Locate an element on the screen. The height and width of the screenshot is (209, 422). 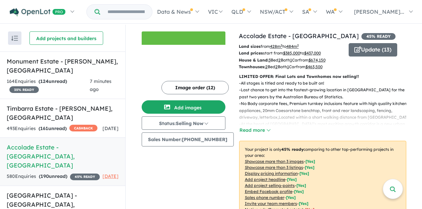
u: Invite your team members is located at coordinates (271, 204).